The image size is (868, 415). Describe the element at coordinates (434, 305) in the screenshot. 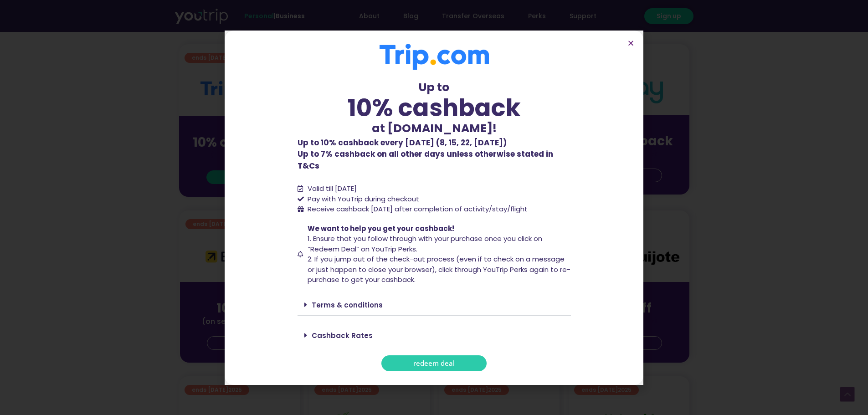

I see `div: Terms & conditions` at that location.